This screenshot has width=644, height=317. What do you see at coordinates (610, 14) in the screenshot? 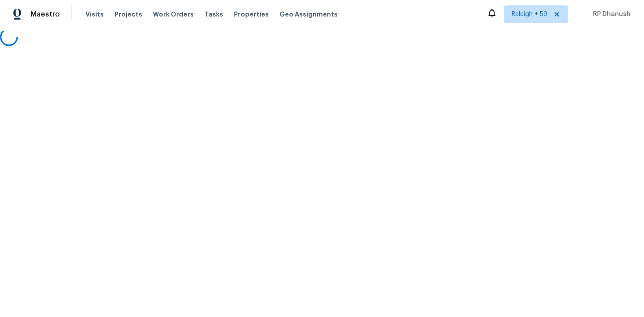
I see `span: RP Dhanush` at bounding box center [610, 14].